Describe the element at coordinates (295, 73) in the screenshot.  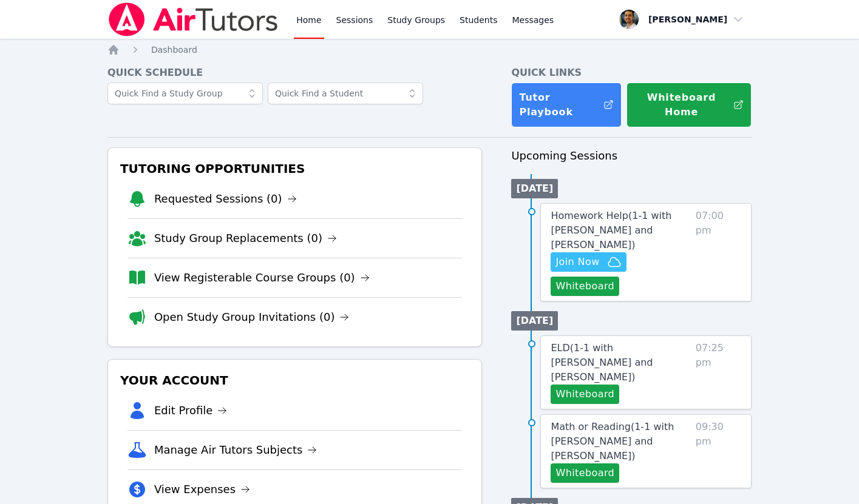
I see `h4: Quick Schedule` at that location.